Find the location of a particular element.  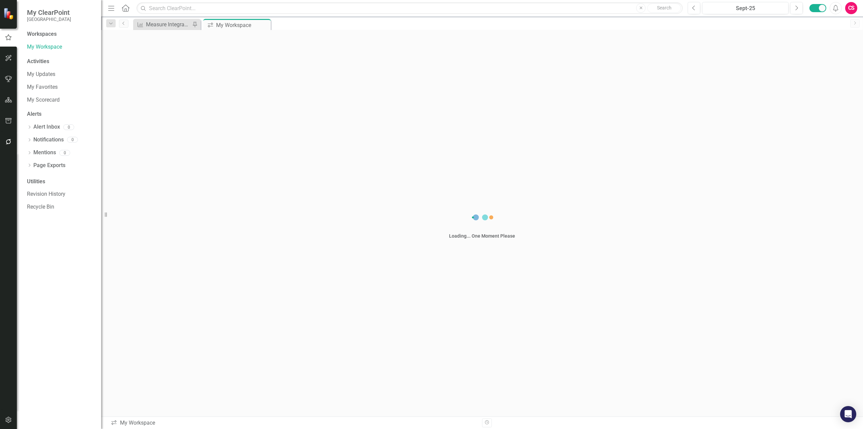

input: Search ClearPoint... is located at coordinates (410, 8).